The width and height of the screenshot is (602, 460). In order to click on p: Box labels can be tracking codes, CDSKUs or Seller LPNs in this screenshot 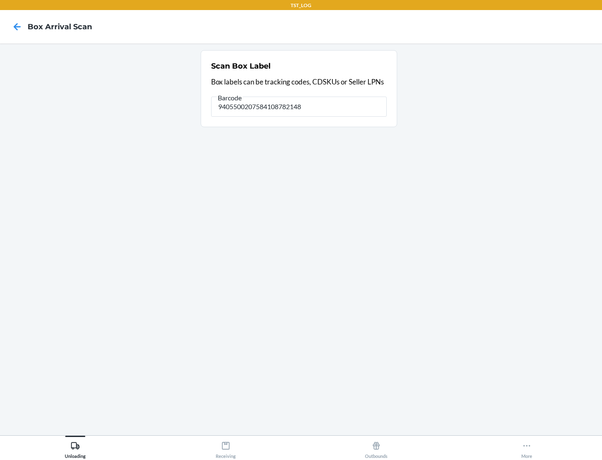, I will do `click(299, 82)`.